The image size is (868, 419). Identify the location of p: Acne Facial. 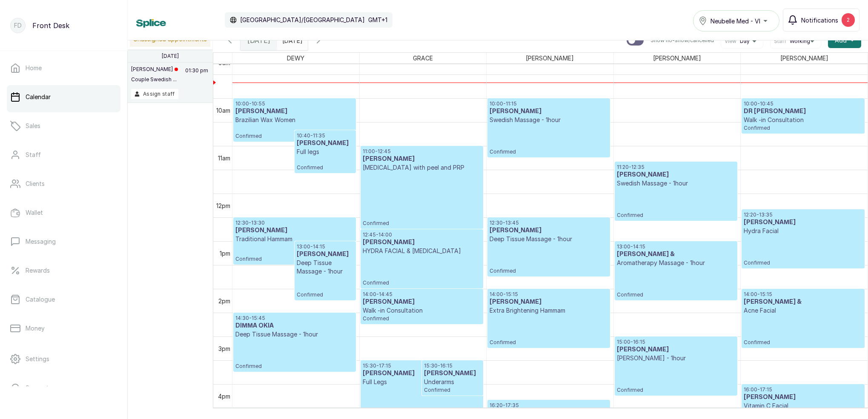
(803, 311).